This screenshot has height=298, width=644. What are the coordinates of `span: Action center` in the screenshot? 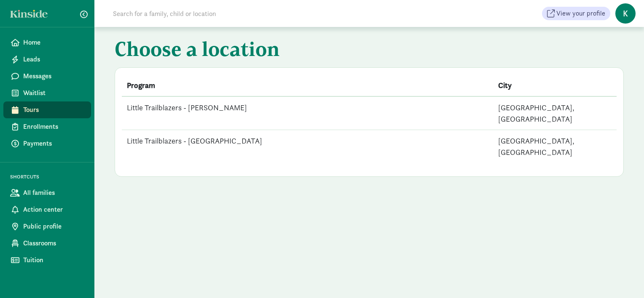 It's located at (53, 210).